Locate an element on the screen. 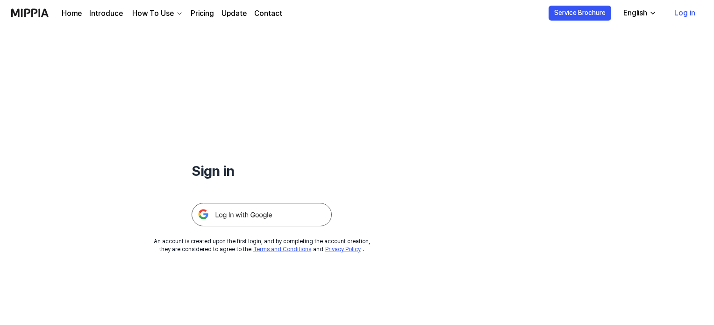 The image size is (714, 325). img: 구글 로그인 버튼 is located at coordinates (262, 214).